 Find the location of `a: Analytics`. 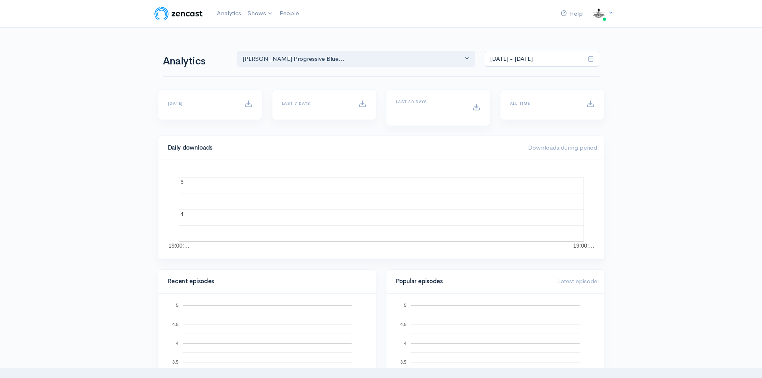

a: Analytics is located at coordinates (229, 13).